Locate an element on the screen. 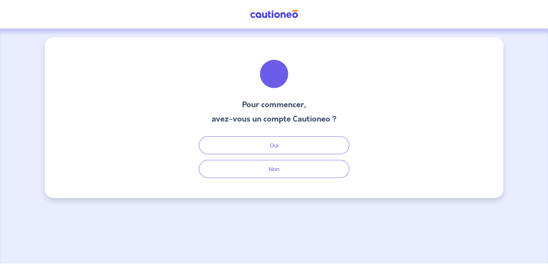  img: illu_welcome.svg is located at coordinates (274, 74).